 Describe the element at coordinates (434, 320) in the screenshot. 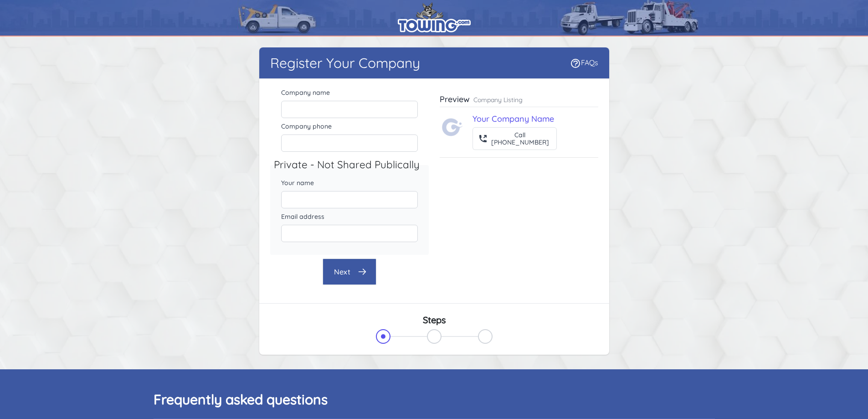

I see `h3: Steps` at that location.